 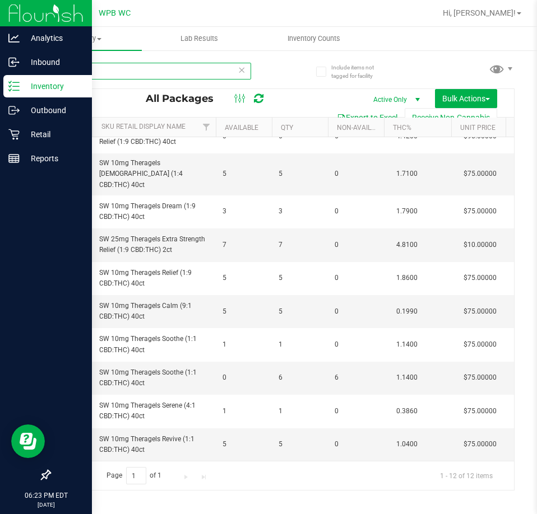 What do you see at coordinates (359, 72) in the screenshot?
I see `span: Include items not tagged for facility` at bounding box center [359, 72].